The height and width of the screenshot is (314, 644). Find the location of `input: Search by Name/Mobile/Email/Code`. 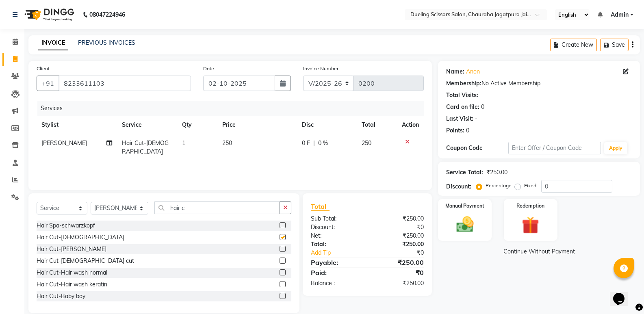

input: Search by Name/Mobile/Email/Code is located at coordinates (125, 83).